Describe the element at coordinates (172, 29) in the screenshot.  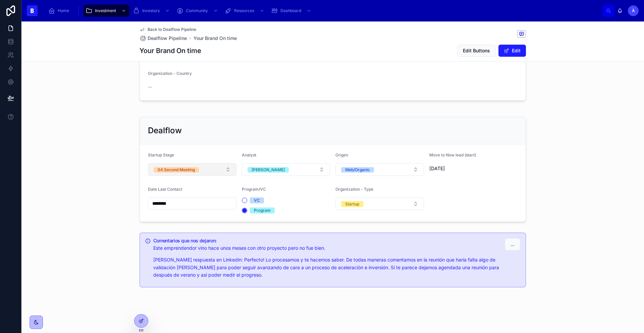
I see `span: Back to Dealflow Pipeline` at that location.